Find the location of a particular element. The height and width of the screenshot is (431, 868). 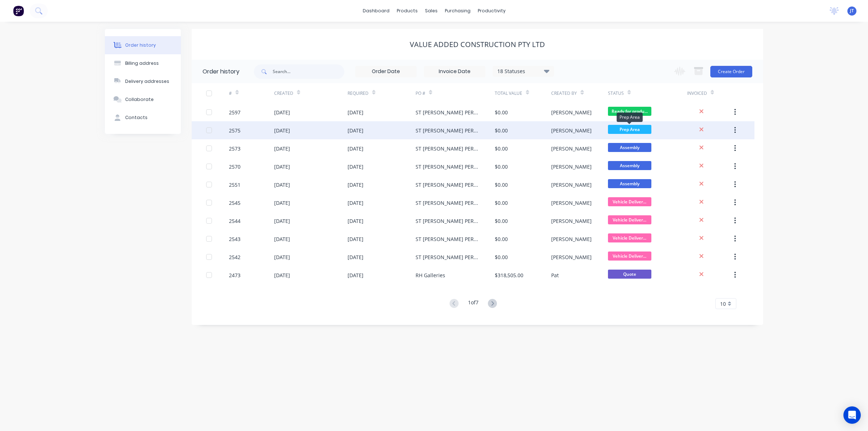

div: $318,505.00 is located at coordinates (508, 275).